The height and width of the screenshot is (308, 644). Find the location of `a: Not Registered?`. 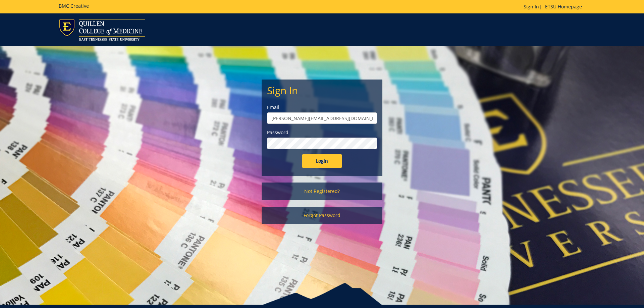

a: Not Registered? is located at coordinates (322, 191).